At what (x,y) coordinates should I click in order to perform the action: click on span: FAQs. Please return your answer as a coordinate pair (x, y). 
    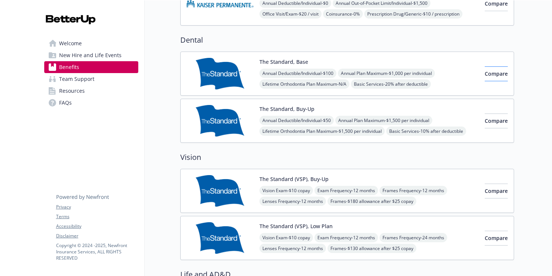
    Looking at the image, I should click on (65, 103).